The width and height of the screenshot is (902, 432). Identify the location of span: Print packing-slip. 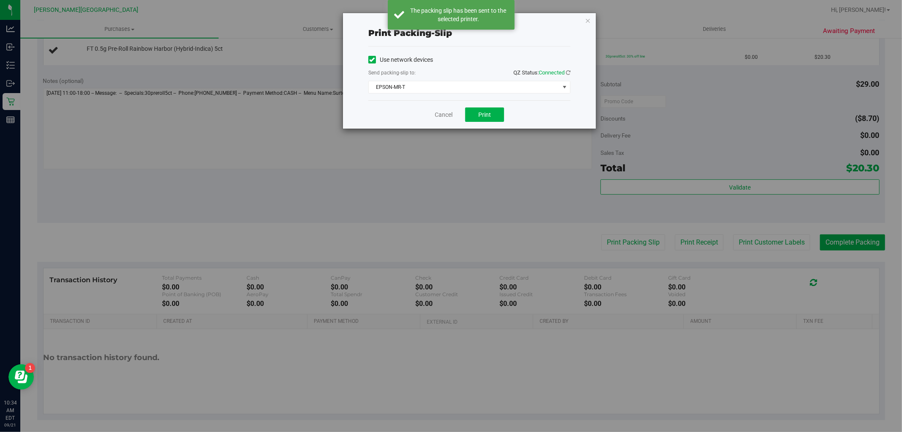
(410, 33).